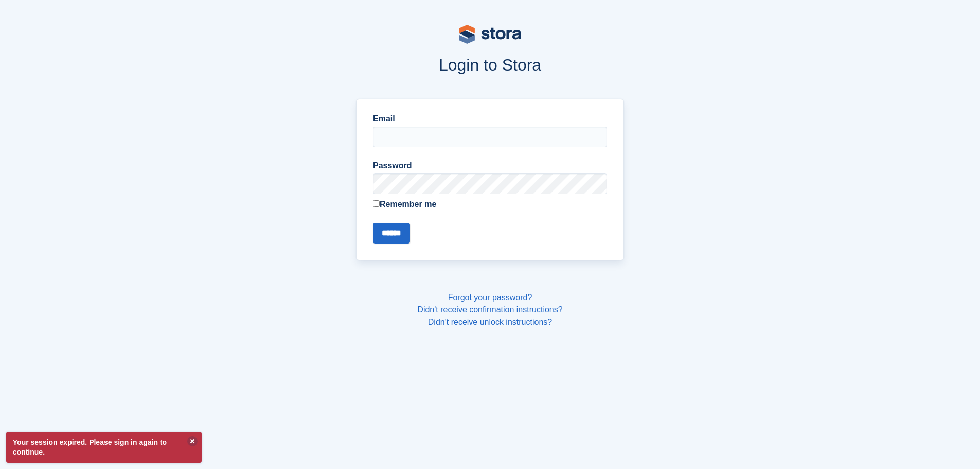 The width and height of the screenshot is (980, 469). I want to click on label: Remember me, so click(490, 204).